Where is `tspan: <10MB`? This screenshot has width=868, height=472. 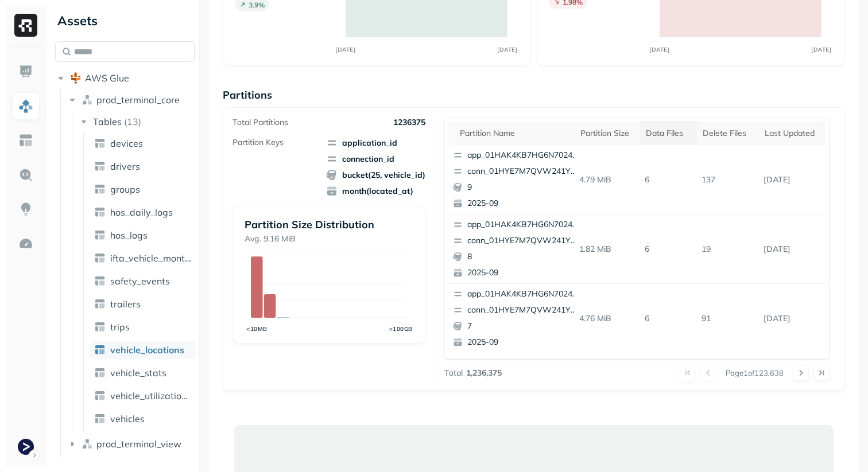 tspan: <10MB is located at coordinates (257, 328).